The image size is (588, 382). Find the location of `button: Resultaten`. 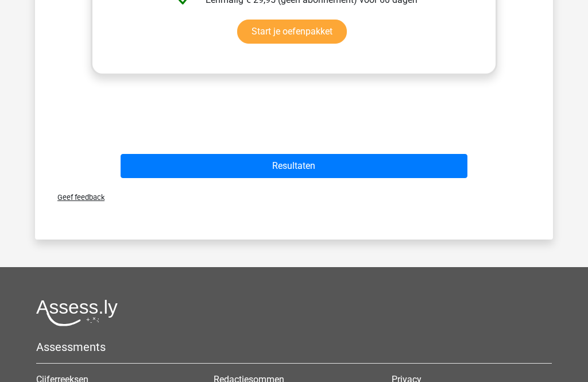

button: Resultaten is located at coordinates (294, 166).